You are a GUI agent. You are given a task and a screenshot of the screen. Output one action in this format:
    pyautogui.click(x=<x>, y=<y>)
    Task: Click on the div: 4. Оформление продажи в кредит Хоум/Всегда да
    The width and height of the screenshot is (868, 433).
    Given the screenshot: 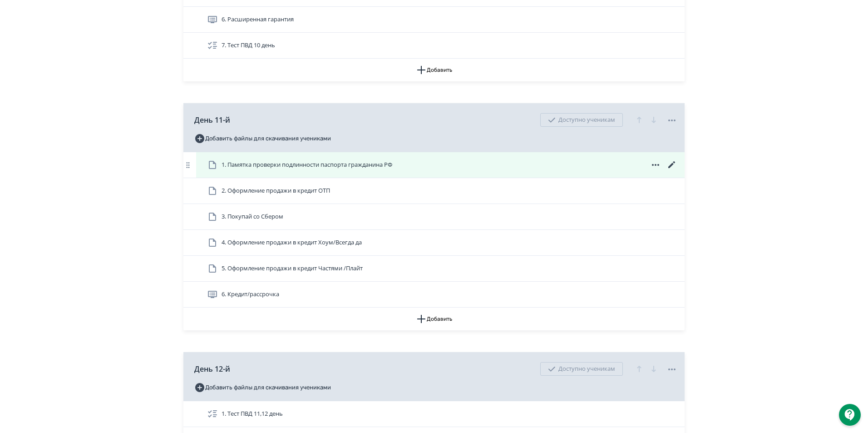 What is the action you would take?
    pyautogui.click(x=434, y=243)
    